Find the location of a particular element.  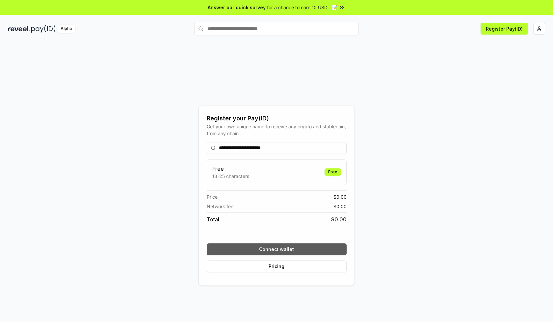

button: Register Pay(ID) is located at coordinates (505, 29).